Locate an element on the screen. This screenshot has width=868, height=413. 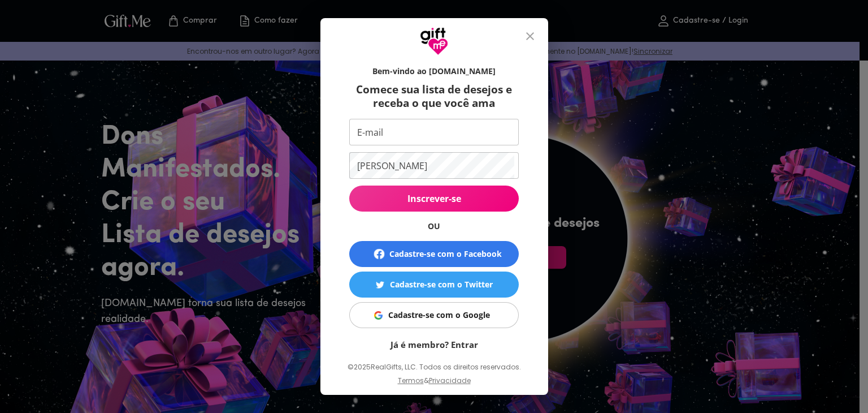
font: Comece sua lista de desejos e receba o que você ama is located at coordinates (434, 96).